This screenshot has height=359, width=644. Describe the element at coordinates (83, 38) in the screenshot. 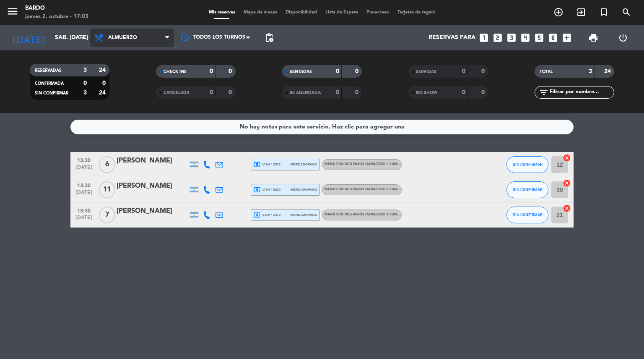

I see `i: arrow_drop_down` at that location.